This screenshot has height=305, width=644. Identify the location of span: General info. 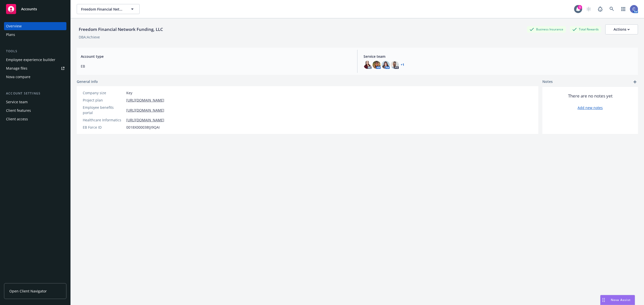
(87, 81).